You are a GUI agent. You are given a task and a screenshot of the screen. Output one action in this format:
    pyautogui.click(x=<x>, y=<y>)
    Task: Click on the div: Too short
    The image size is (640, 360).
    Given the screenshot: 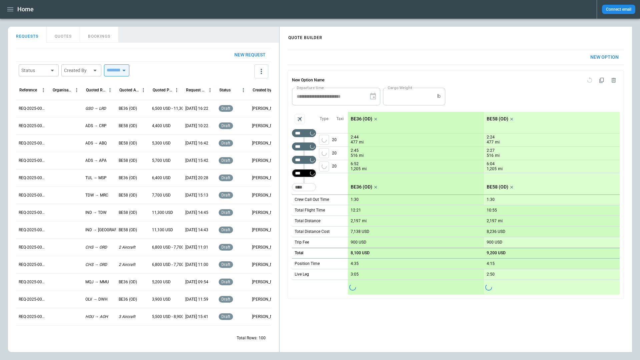 What is the action you would take?
    pyautogui.click(x=304, y=187)
    